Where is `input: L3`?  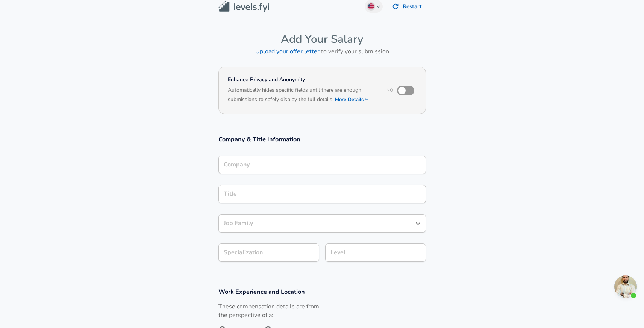 input: L3 is located at coordinates (376, 253).